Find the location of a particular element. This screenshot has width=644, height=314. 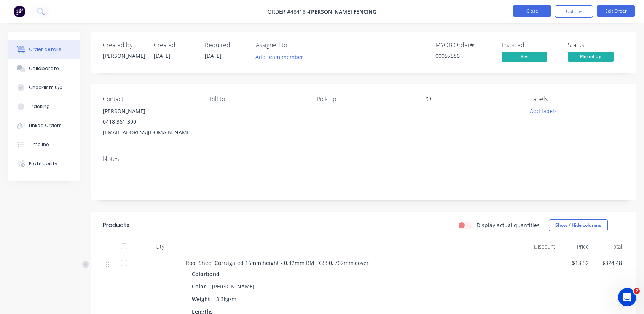

span: 2 is located at coordinates (637, 291).